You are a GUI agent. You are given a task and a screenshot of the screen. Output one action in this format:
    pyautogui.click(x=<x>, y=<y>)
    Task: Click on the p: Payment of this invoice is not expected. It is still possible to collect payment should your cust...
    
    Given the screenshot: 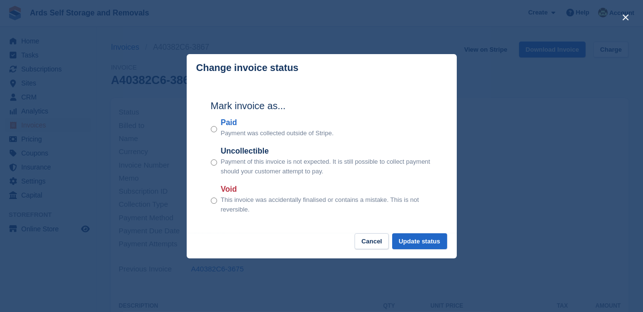 What is the action you would take?
    pyautogui.click(x=327, y=166)
    